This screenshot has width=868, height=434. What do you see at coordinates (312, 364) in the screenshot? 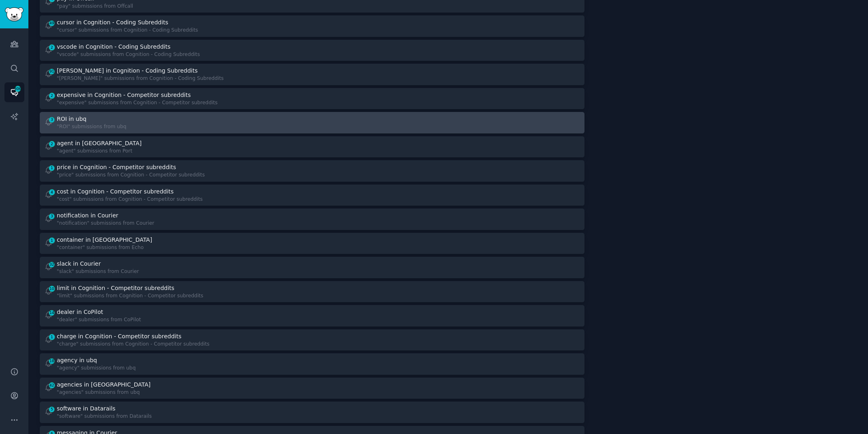
I see `a: 18agency in ubq"agency" submissions from ubq` at bounding box center [312, 364].